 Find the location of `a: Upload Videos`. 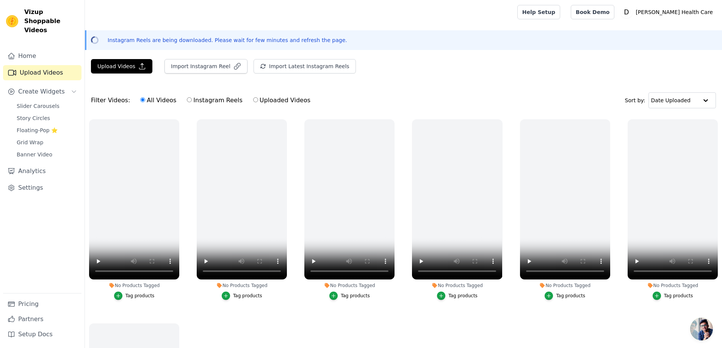

a: Upload Videos is located at coordinates (42, 73).